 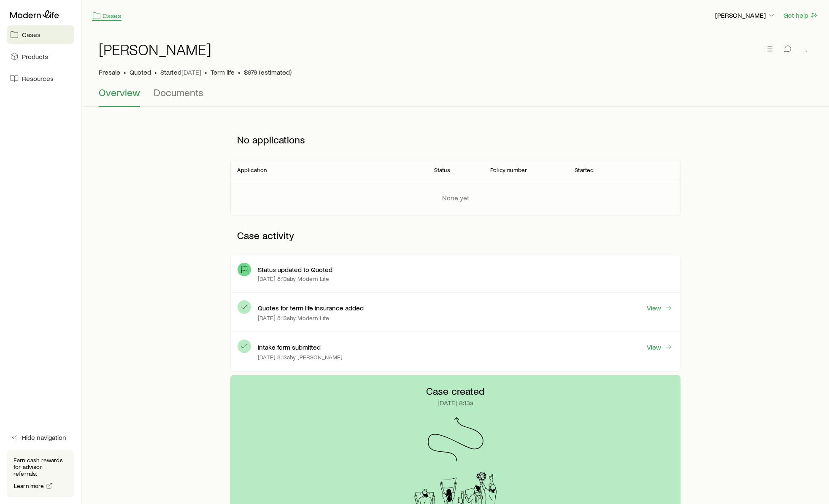 I want to click on p: Application, so click(x=252, y=170).